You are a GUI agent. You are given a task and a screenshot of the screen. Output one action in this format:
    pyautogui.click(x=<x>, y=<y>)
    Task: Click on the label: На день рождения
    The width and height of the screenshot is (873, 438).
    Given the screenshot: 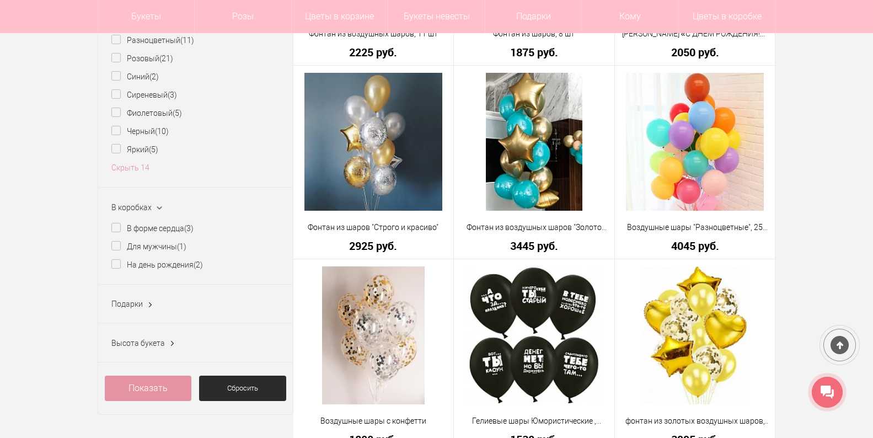 What is the action you would take?
    pyautogui.click(x=157, y=265)
    